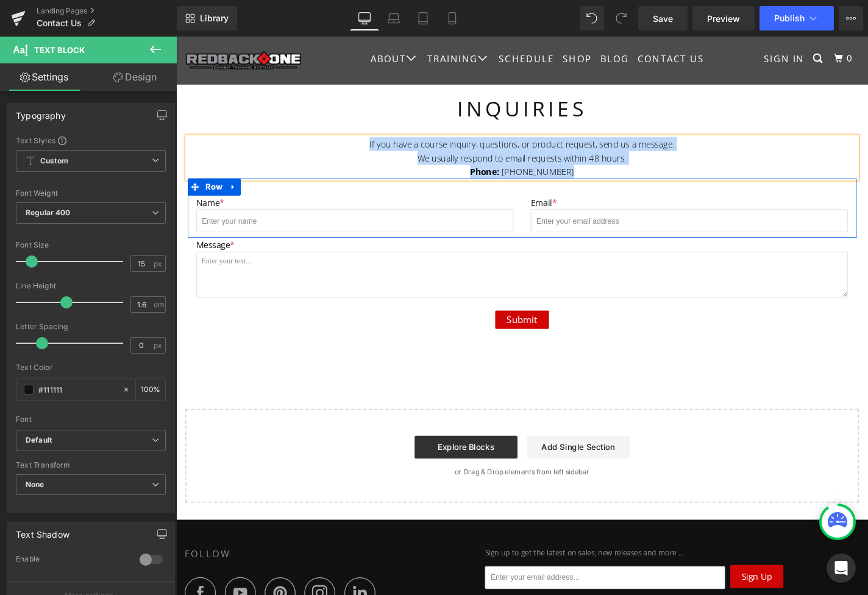  What do you see at coordinates (423, 19) in the screenshot?
I see `a: Tablet` at bounding box center [423, 19].